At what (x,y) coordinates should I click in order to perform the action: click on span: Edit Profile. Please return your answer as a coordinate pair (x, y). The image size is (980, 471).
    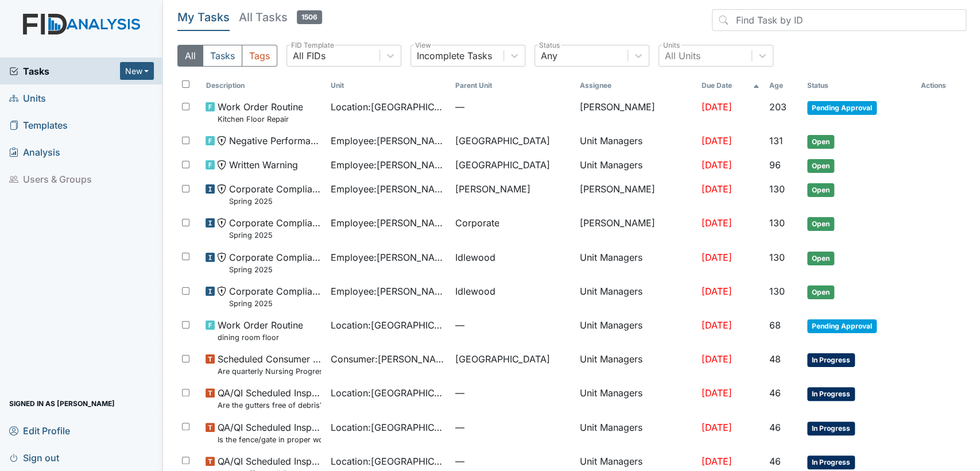
    Looking at the image, I should click on (40, 430).